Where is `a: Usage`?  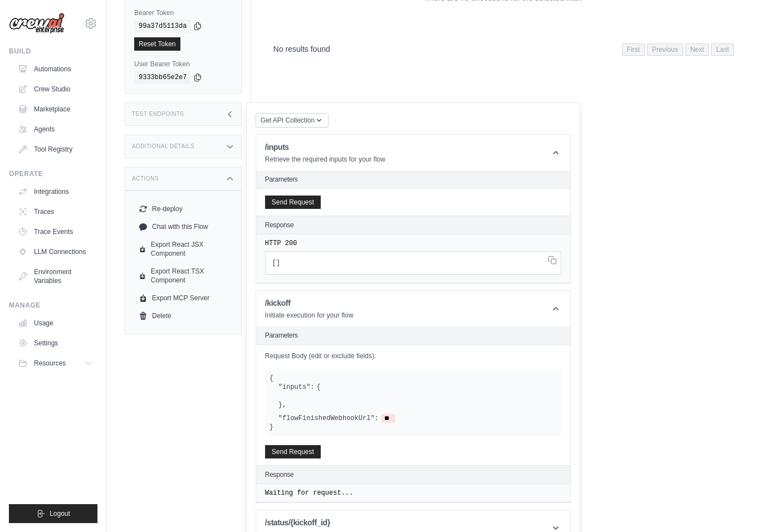
a: Usage is located at coordinates (55, 323).